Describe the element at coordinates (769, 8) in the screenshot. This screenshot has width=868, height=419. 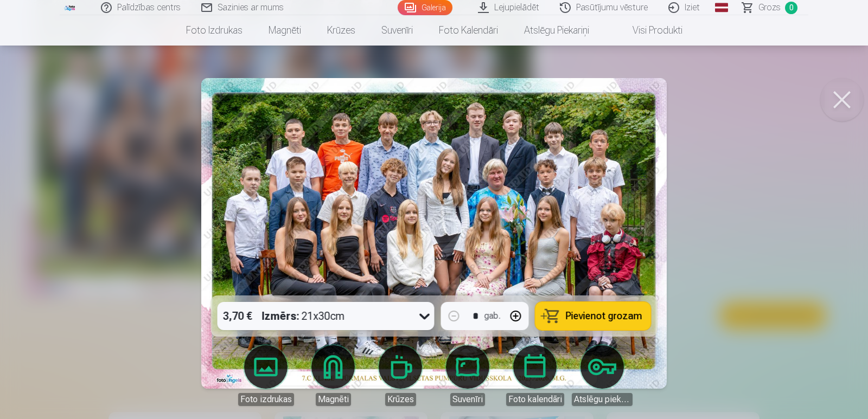
I see `span: Grozs` at that location.